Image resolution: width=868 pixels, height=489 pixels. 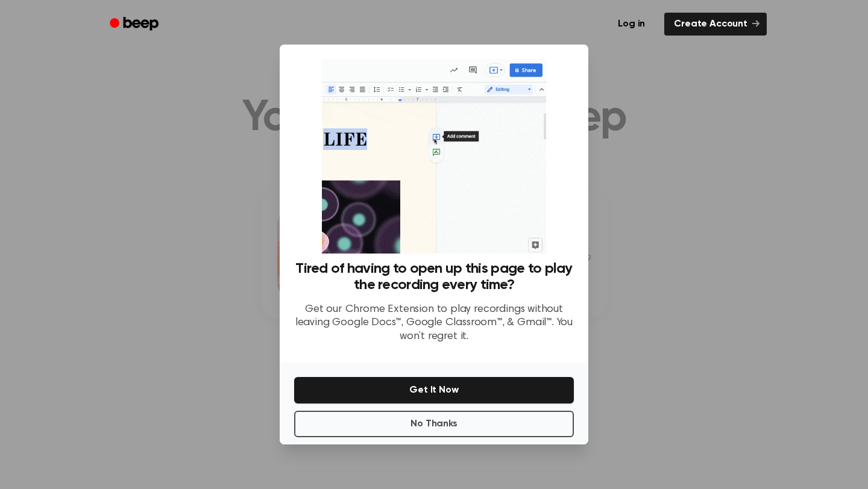 What do you see at coordinates (434, 390) in the screenshot?
I see `button: Get It Now` at bounding box center [434, 390].